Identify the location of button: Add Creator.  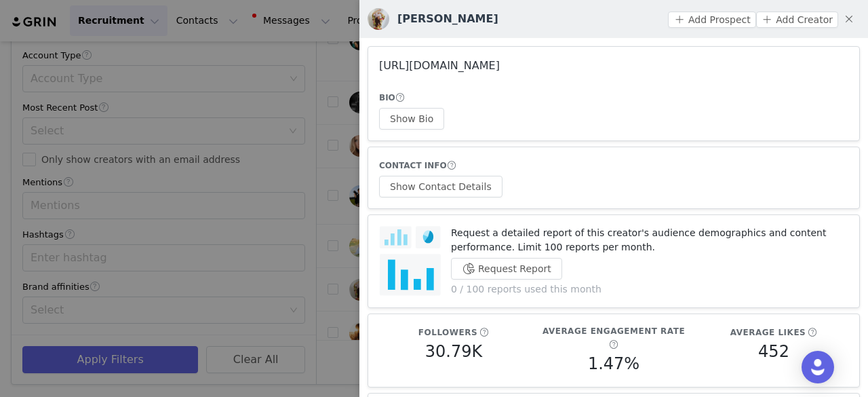
(797, 19).